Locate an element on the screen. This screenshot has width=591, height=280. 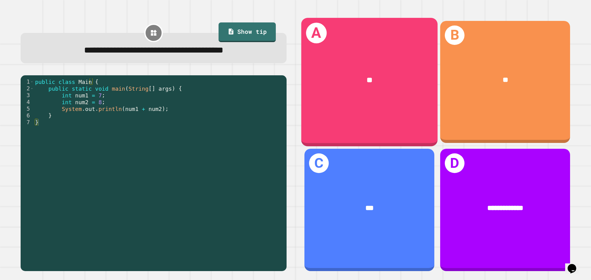
div: 7 is located at coordinates (27, 122).